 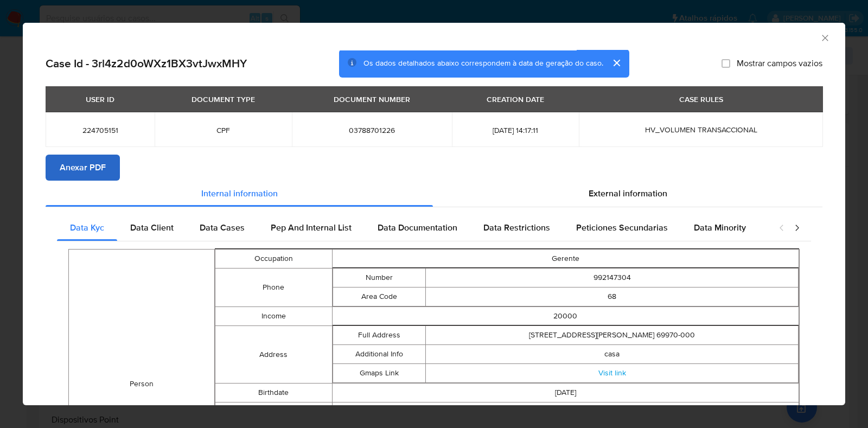 I want to click on span: Mostrar campos vazios, so click(x=780, y=64).